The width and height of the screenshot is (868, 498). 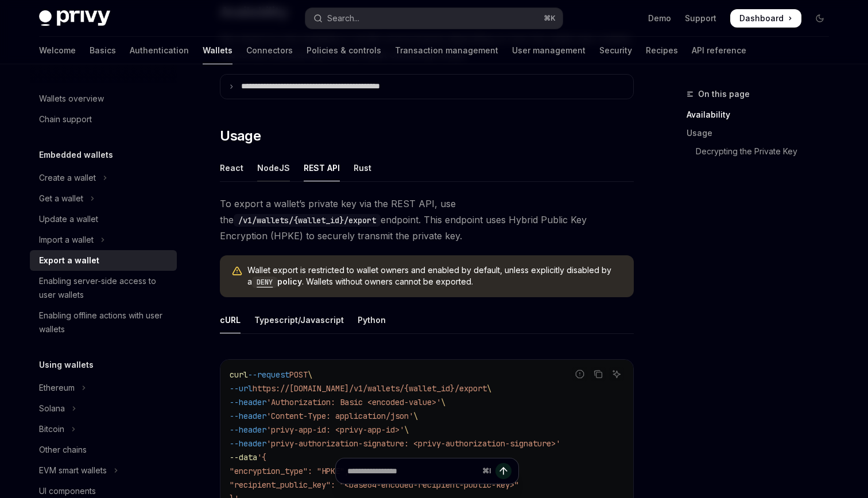 I want to click on span: 'privy-app-id: <privy-app-id>', so click(x=336, y=430).